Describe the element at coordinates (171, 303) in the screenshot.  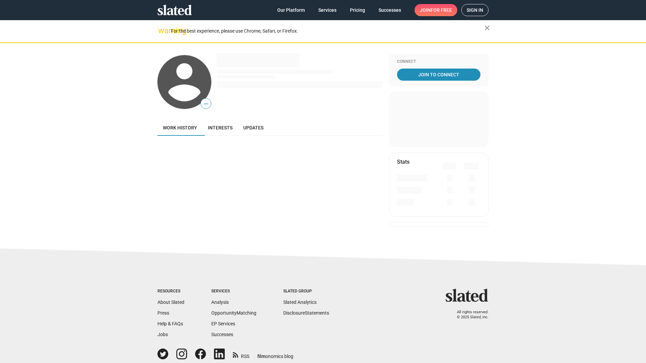
I see `a: About Slated` at that location.